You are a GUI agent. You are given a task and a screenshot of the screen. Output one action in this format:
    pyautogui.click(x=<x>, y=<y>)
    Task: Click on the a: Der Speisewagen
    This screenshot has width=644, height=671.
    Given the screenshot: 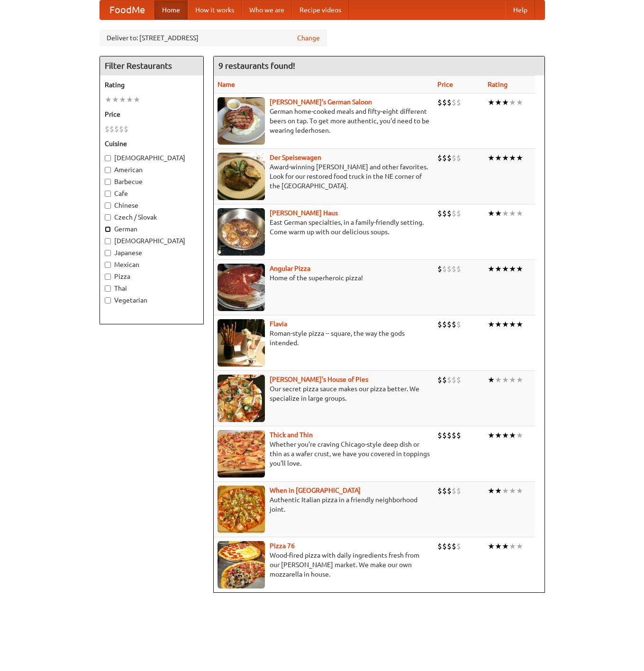 What is the action you would take?
    pyautogui.click(x=295, y=157)
    